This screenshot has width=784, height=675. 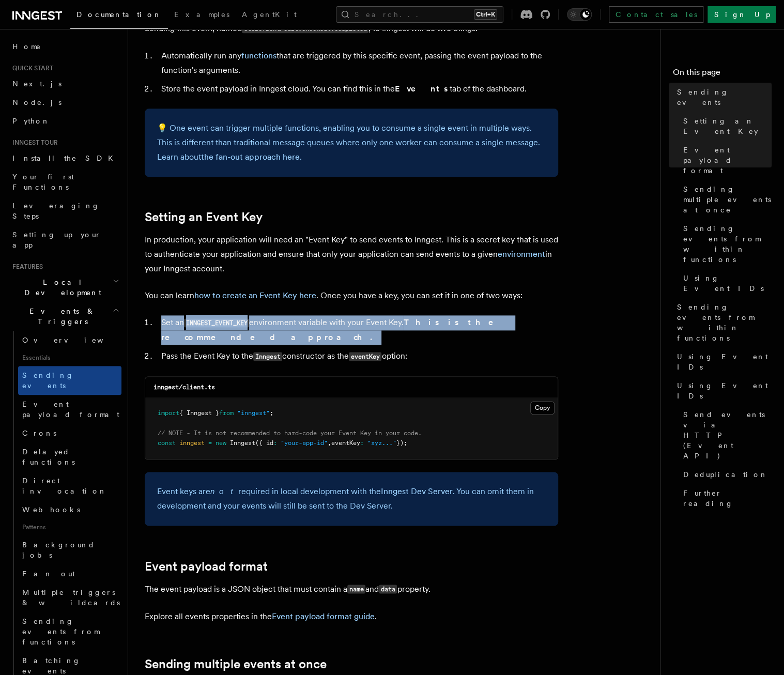 I want to click on a: Fan out, so click(x=70, y=573).